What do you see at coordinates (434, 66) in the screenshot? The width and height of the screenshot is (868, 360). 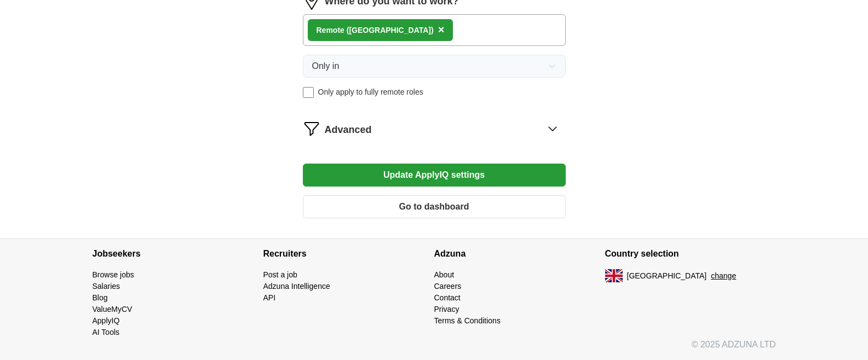 I see `button: Only in` at bounding box center [434, 66].